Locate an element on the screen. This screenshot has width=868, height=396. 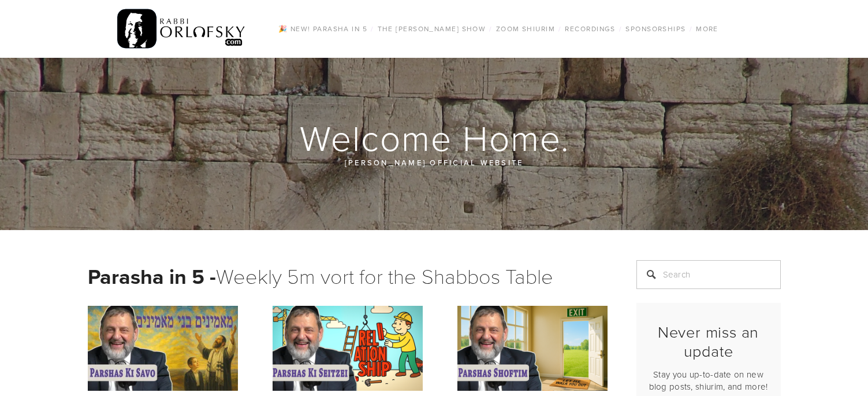
a: Ki Savo - Ma'aminim bnei ma'aminim is located at coordinates (163, 348).